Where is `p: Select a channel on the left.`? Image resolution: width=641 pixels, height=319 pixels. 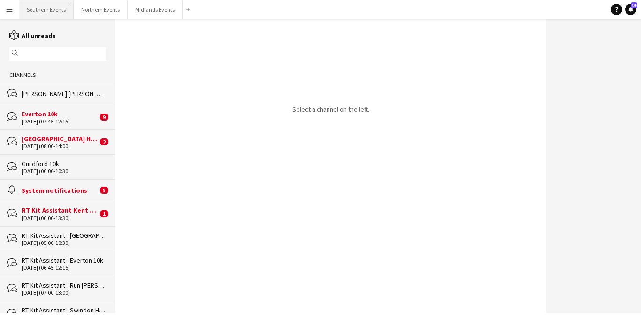 p: Select a channel on the left. is located at coordinates (331, 109).